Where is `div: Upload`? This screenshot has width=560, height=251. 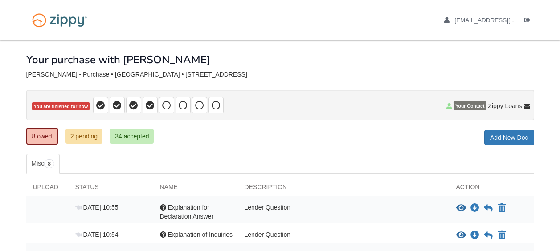 div: Upload is located at coordinates (47, 189).